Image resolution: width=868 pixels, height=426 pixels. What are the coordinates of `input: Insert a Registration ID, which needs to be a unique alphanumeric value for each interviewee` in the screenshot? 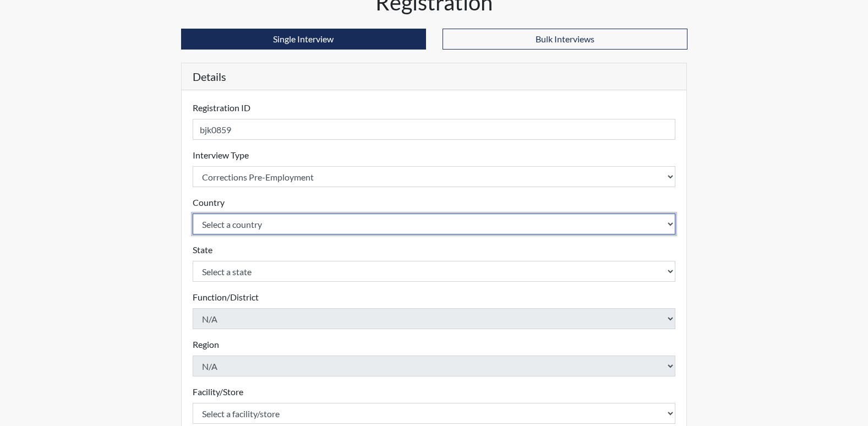 It's located at (435, 129).